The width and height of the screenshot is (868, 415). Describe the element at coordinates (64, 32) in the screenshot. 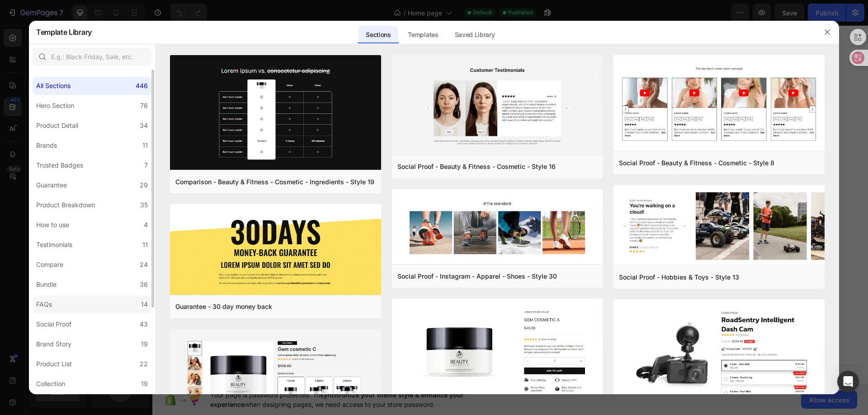

I see `h2: Template Library` at that location.